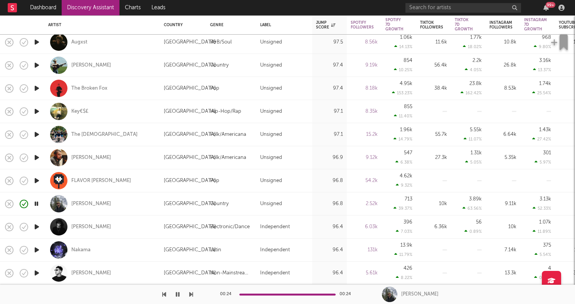  I want to click on div: 1.77k, so click(476, 37).